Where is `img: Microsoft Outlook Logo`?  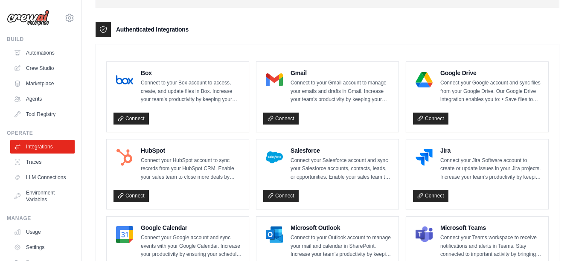 img: Microsoft Outlook Logo is located at coordinates (274, 235).